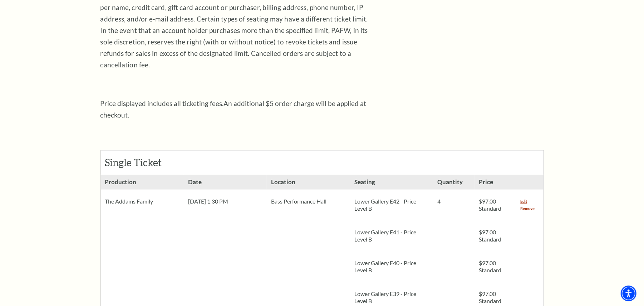 The width and height of the screenshot is (644, 306). What do you see at coordinates (225, 182) in the screenshot?
I see `h3: Date` at bounding box center [225, 182].